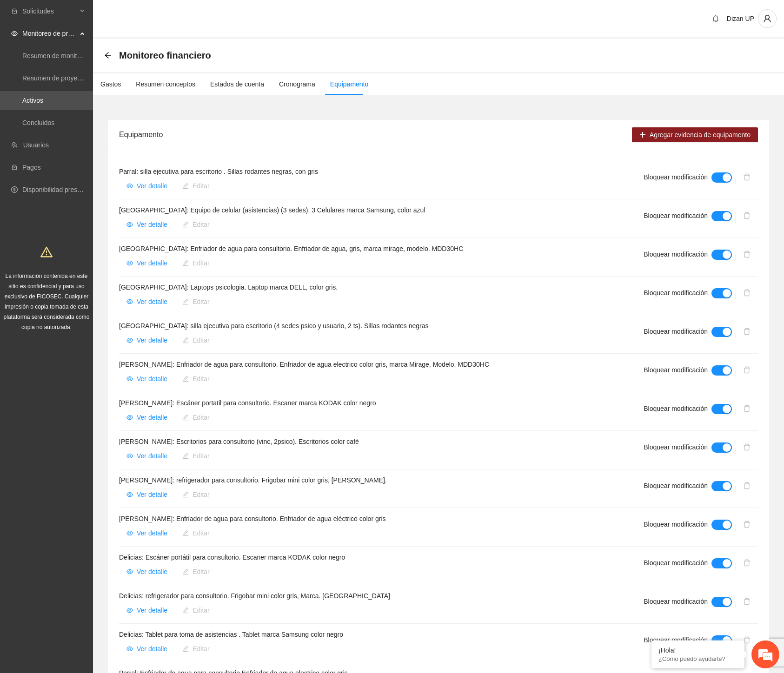 The image size is (784, 673). Describe the element at coordinates (38, 123) in the screenshot. I see `a: Concluidos` at that location.